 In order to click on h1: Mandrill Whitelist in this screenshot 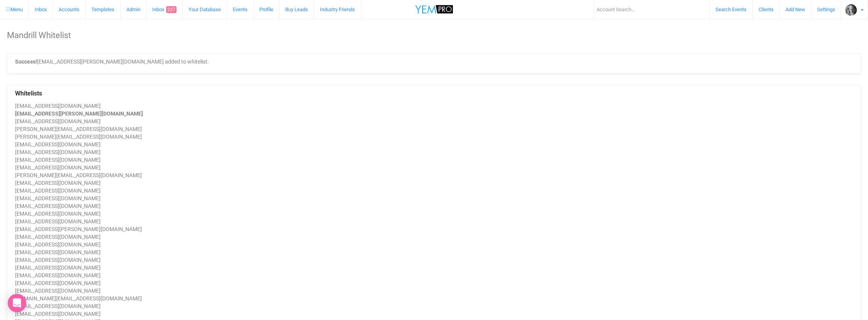, I will do `click(434, 36)`.